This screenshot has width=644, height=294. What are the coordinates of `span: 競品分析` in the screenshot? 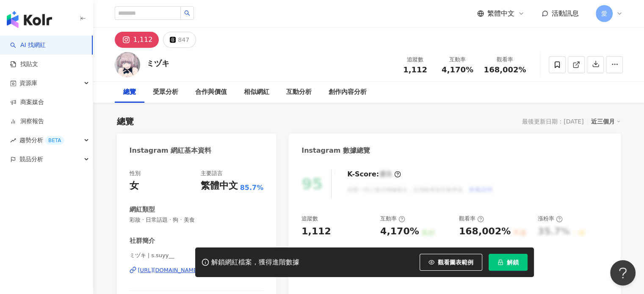 It's located at (31, 159).